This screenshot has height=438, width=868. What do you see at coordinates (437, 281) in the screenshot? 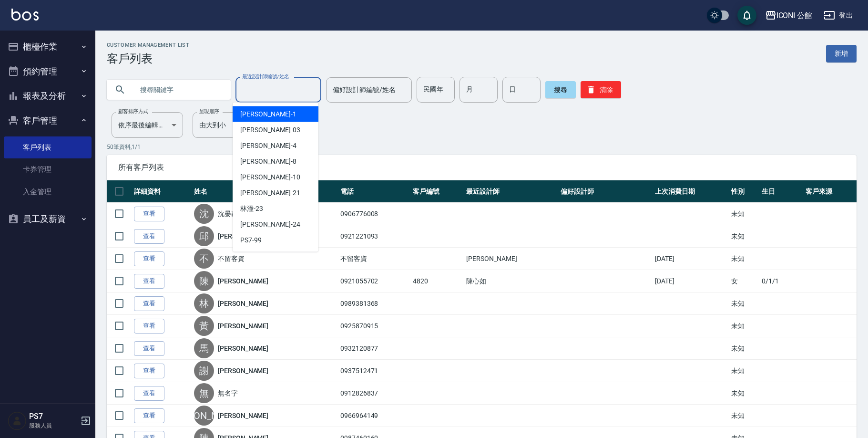
I see `td: 4820` at bounding box center [437, 281].